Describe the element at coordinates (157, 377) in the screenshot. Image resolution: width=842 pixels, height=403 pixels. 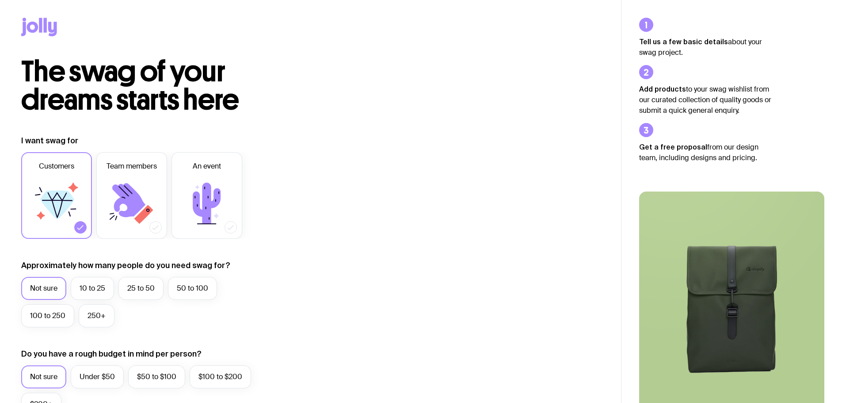
I see `label: $50 to $100` at that location.